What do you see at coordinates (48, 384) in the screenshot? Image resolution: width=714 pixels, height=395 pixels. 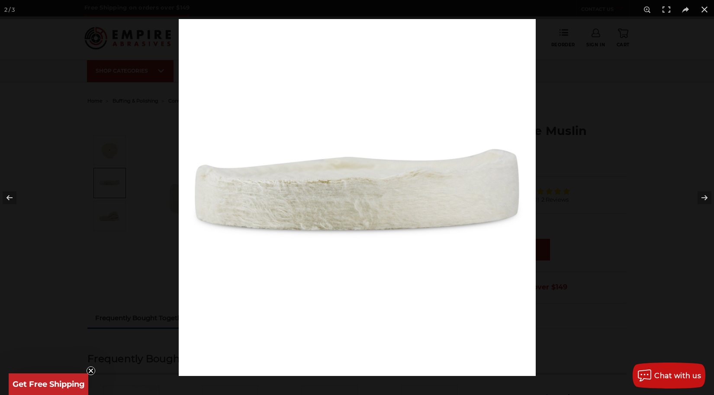 I see `span: Get Free Shipping` at bounding box center [48, 384].